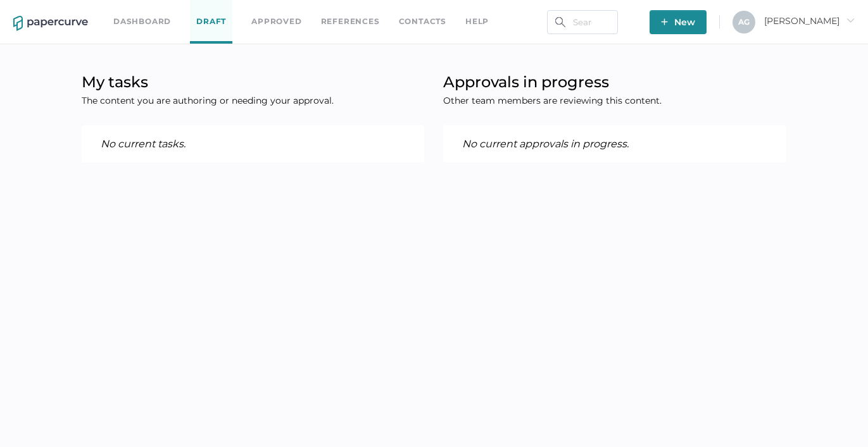  Describe the element at coordinates (614, 143) in the screenshot. I see `em: No current approvals in progress.` at that location.